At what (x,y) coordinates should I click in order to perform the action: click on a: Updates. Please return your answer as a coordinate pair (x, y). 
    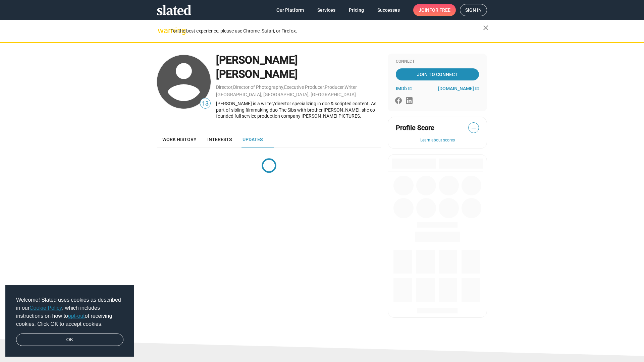
    Looking at the image, I should click on (252, 139).